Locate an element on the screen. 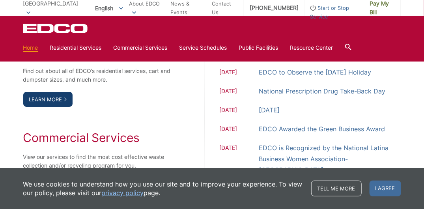 The height and width of the screenshot is (209, 424). a: Home is located at coordinates (31, 48).